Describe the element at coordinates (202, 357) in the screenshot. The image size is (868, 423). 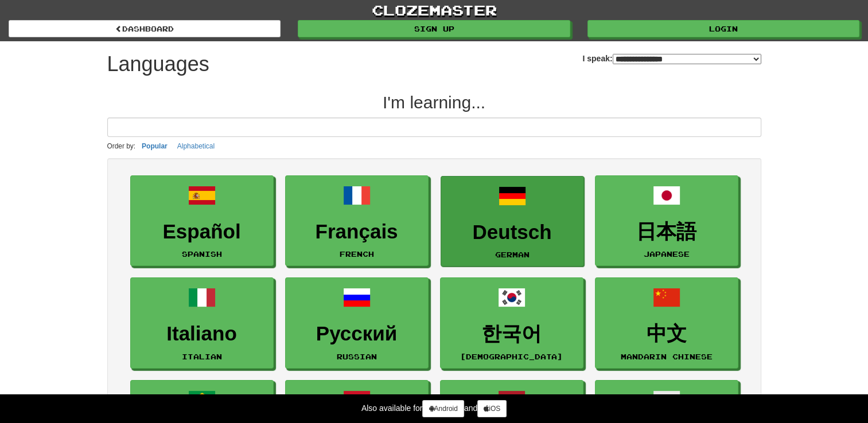
I see `small: Italian` at that location.